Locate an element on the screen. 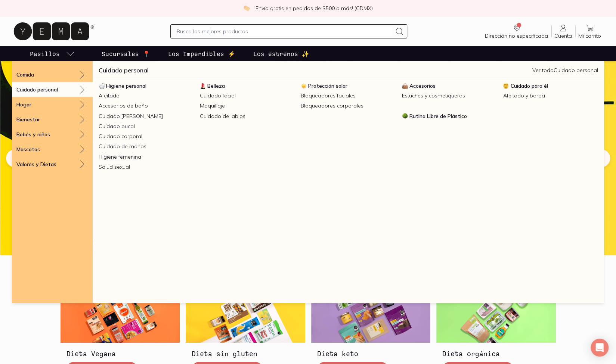 The image size is (616, 364). h3: Dieta orgánica is located at coordinates (496, 353).